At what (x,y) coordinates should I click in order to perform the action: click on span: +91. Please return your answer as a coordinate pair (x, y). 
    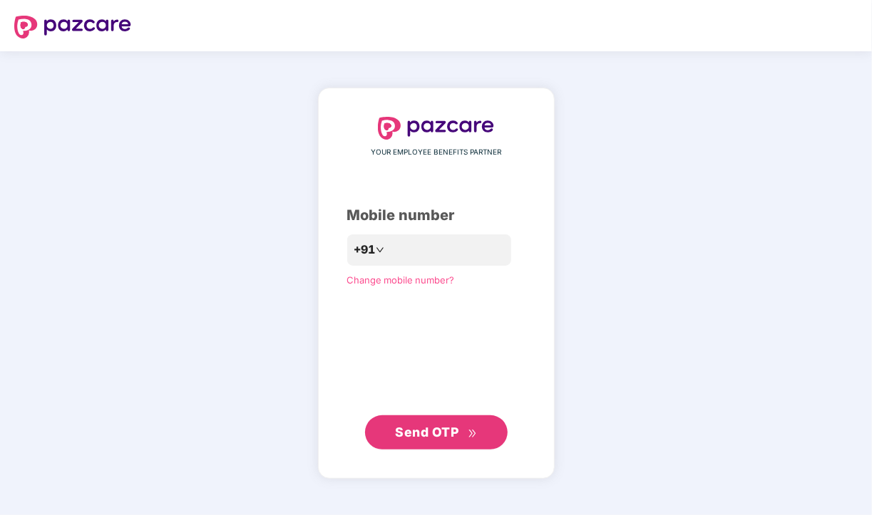
    Looking at the image, I should click on (365, 249).